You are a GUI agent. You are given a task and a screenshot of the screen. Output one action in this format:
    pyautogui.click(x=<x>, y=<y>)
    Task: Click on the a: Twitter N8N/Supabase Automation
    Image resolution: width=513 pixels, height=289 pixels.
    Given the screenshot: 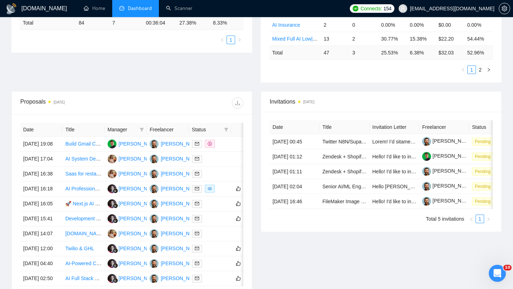 What is the action you would take?
    pyautogui.click(x=360, y=142)
    